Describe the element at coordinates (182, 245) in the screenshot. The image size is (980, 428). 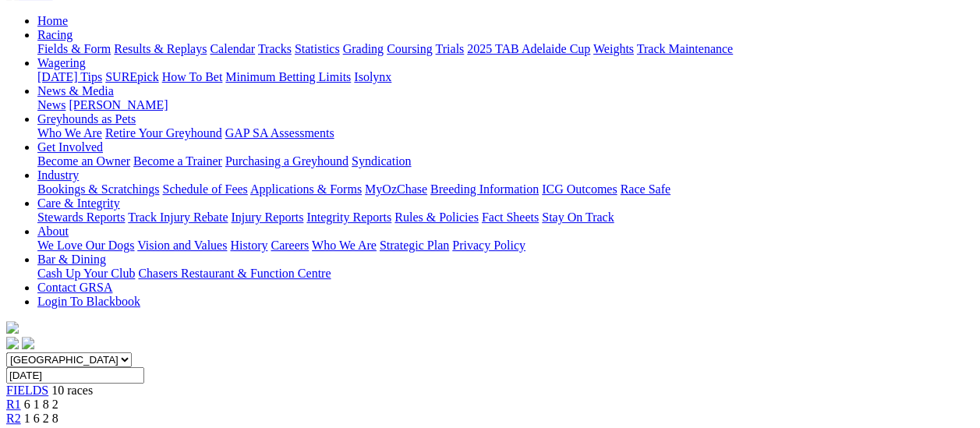
I see `a: Vision and Values` at that location.